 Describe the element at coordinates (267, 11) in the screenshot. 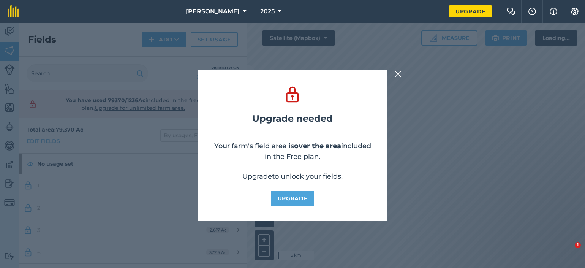

I see `span: 2025` at that location.